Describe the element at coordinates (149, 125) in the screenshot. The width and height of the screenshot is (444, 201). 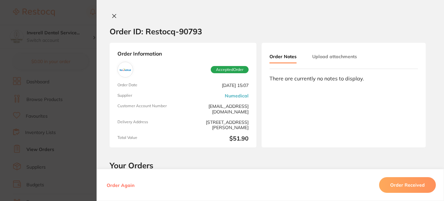
I see `span: Delivery Address` at that location.